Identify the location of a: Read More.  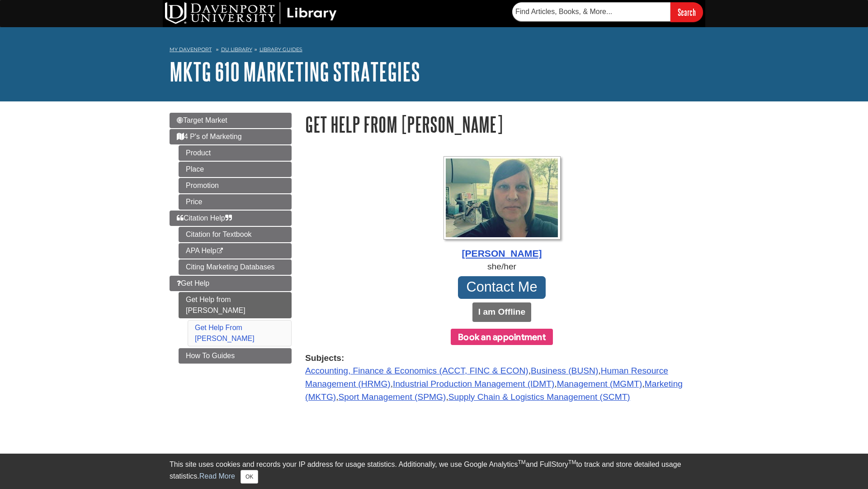
(217, 476).